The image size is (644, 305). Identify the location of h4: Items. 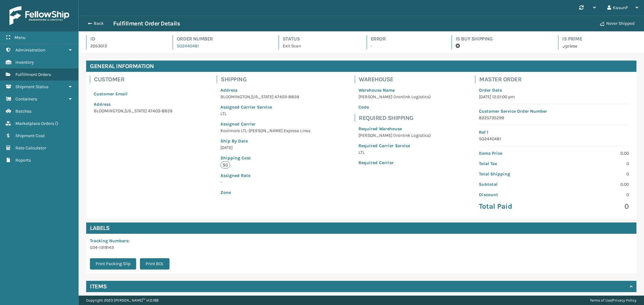
(98, 286).